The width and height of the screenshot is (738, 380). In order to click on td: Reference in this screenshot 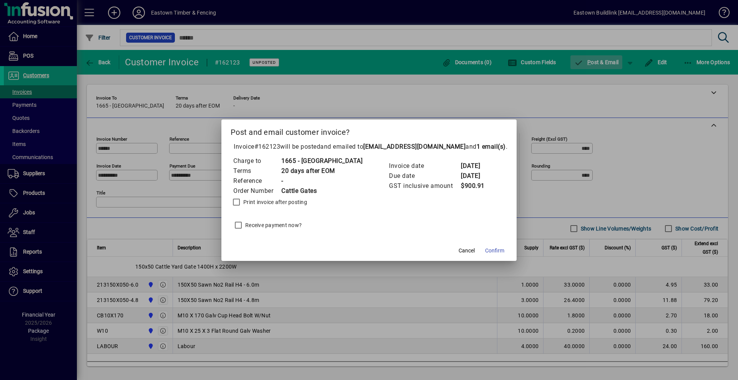, I will do `click(257, 181)`.